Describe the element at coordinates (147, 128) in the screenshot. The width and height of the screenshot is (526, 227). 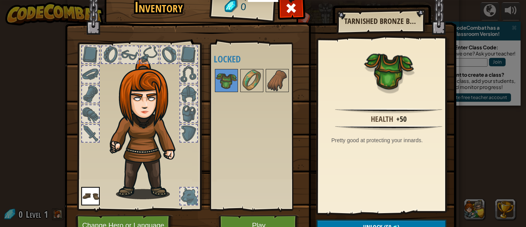
I see `img: hair_f2.png` at that location.